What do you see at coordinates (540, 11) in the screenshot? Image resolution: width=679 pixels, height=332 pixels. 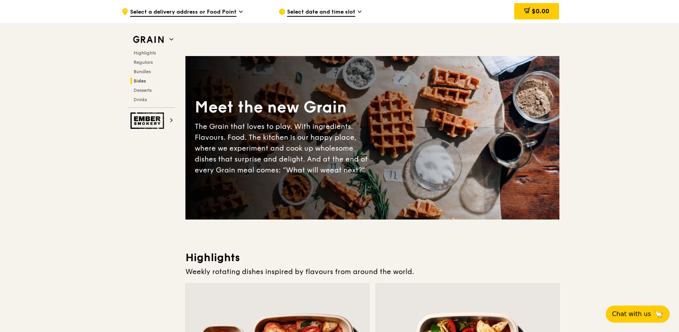 I see `span: $0.00` at bounding box center [540, 11].